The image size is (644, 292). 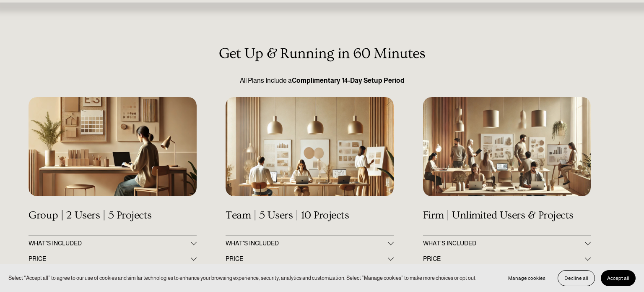 I want to click on span: Accept all, so click(x=618, y=278).